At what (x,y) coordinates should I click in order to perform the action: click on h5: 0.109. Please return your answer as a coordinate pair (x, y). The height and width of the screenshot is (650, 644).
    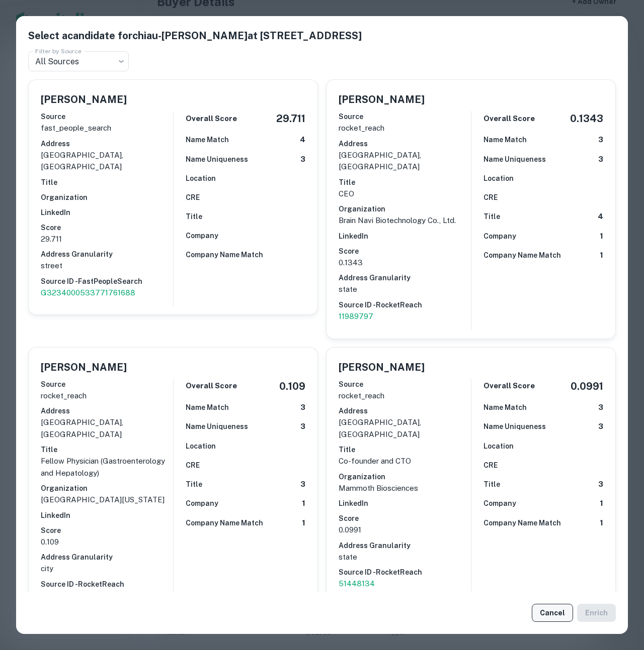
    Looking at the image, I should click on (293, 387).